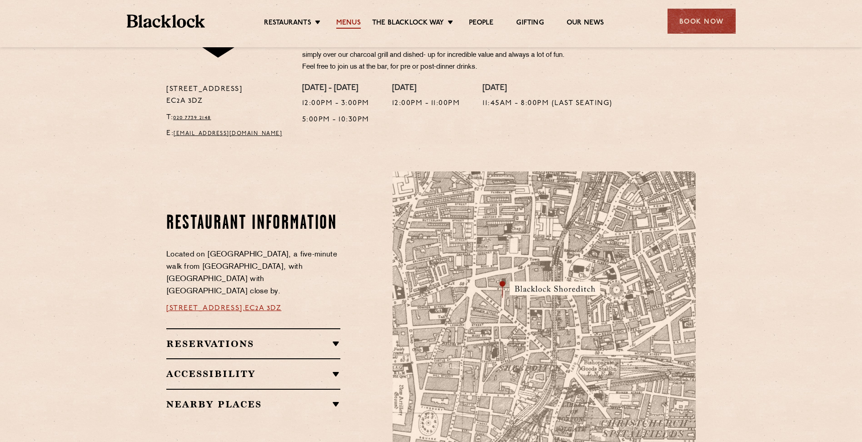 The width and height of the screenshot is (862, 442). I want to click on a: Restaurants, so click(288, 24).